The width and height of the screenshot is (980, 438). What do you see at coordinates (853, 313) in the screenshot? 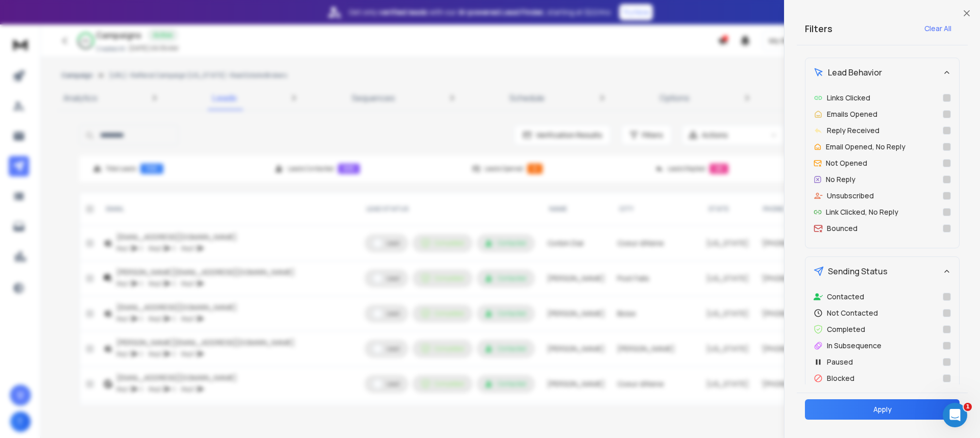
I see `p: Not Contacted` at bounding box center [853, 313].